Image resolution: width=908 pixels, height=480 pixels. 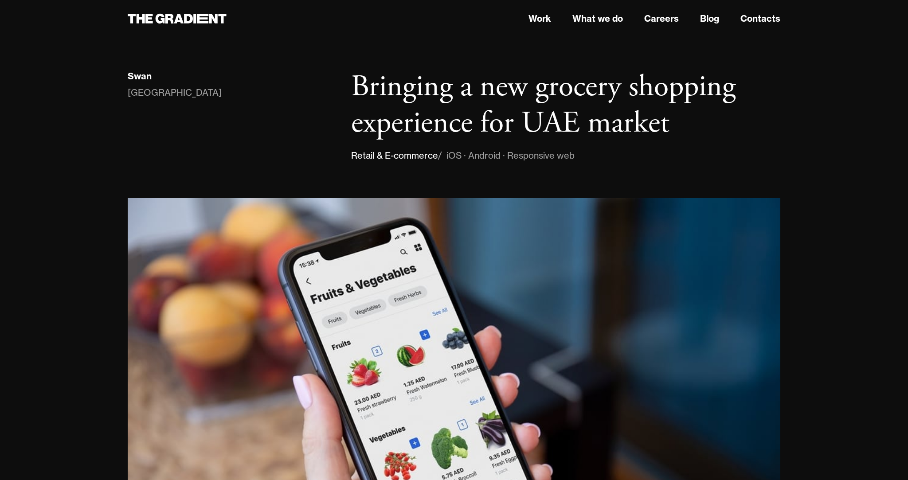 What do you see at coordinates (761, 19) in the screenshot?
I see `a: Contacts` at bounding box center [761, 19].